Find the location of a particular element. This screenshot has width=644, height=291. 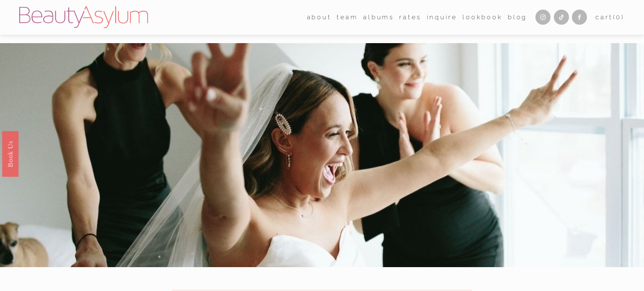

a: Lookbook is located at coordinates (482, 17).